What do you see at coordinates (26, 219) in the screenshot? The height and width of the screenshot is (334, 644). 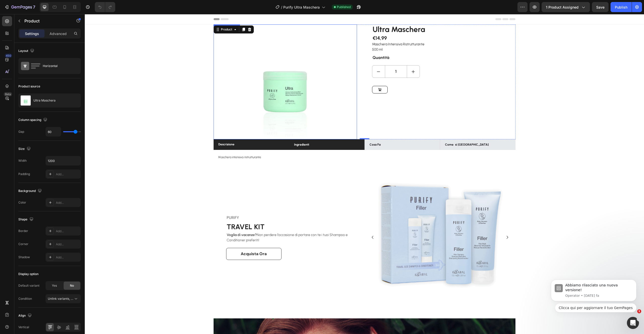 I see `div: Shape` at bounding box center [26, 219].